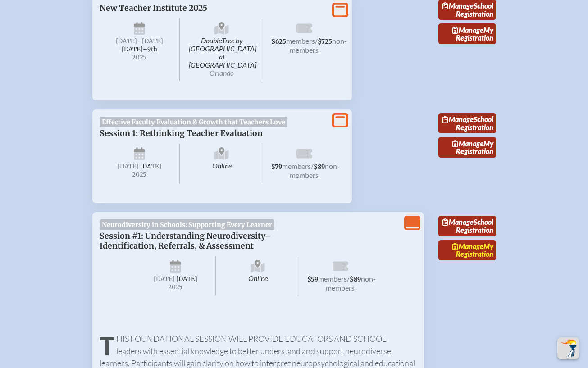  What do you see at coordinates (278, 41) in the screenshot?
I see `span: $625` at bounding box center [278, 41].